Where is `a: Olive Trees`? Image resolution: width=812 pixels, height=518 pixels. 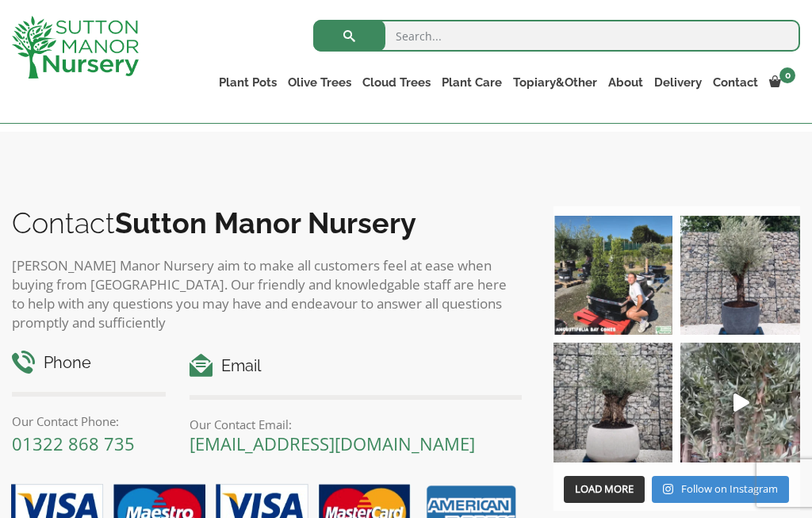
a: Olive Trees is located at coordinates (319, 82).